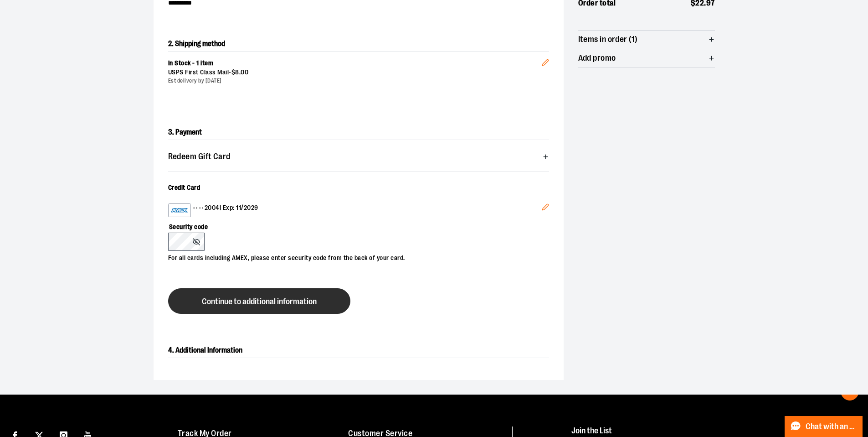 The height and width of the screenshot is (437, 868). What do you see at coordinates (647, 58) in the screenshot?
I see `button: Add promo` at bounding box center [647, 58].